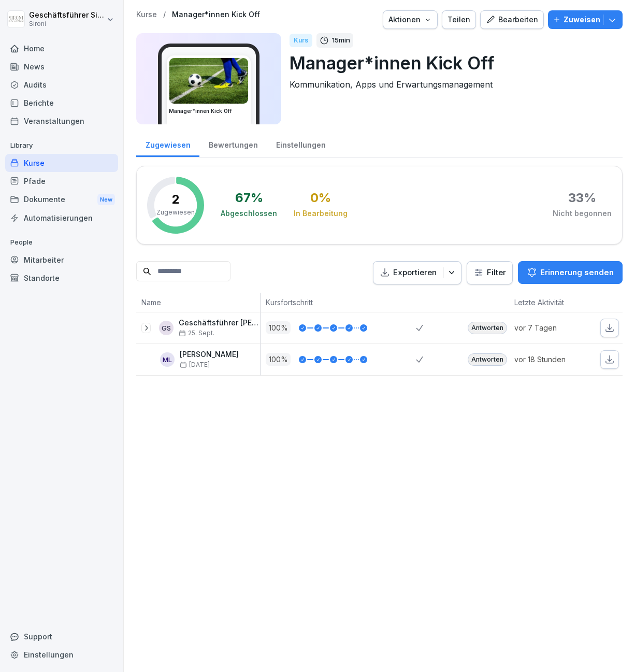  Describe the element at coordinates (249, 198) in the screenshot. I see `div: 67 %` at that location.